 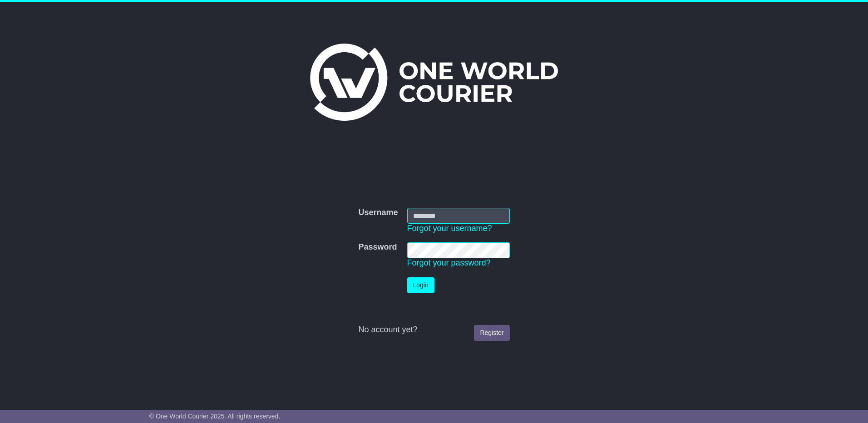 What do you see at coordinates (434, 82) in the screenshot?
I see `img: One World` at bounding box center [434, 82].